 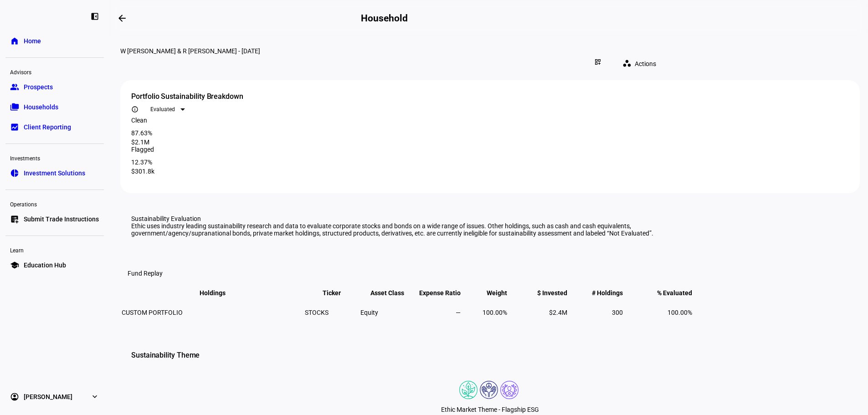 I want to click on div: Advisors, so click(x=55, y=72).